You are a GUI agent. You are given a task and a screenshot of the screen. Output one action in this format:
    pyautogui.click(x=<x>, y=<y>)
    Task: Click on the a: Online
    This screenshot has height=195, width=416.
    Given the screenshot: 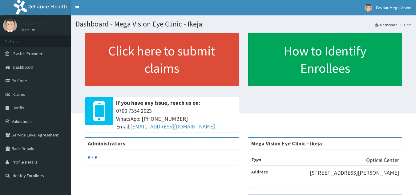 What is the action you would take?
    pyautogui.click(x=29, y=30)
    